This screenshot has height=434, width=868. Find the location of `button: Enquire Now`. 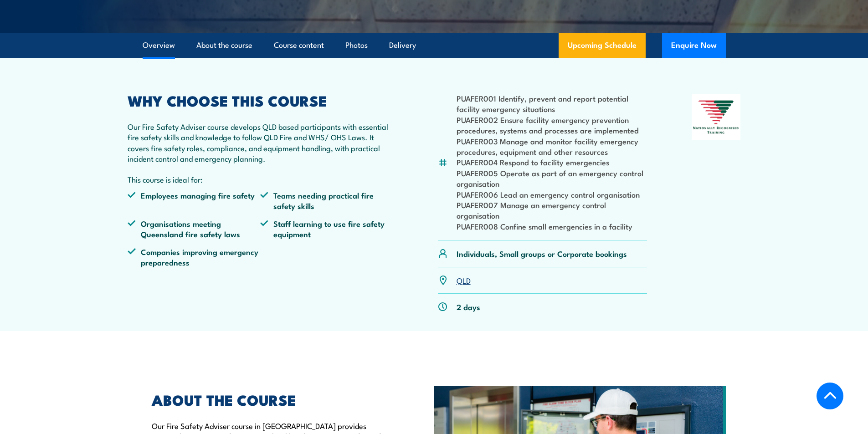

button: Enquire Now is located at coordinates (694, 45).